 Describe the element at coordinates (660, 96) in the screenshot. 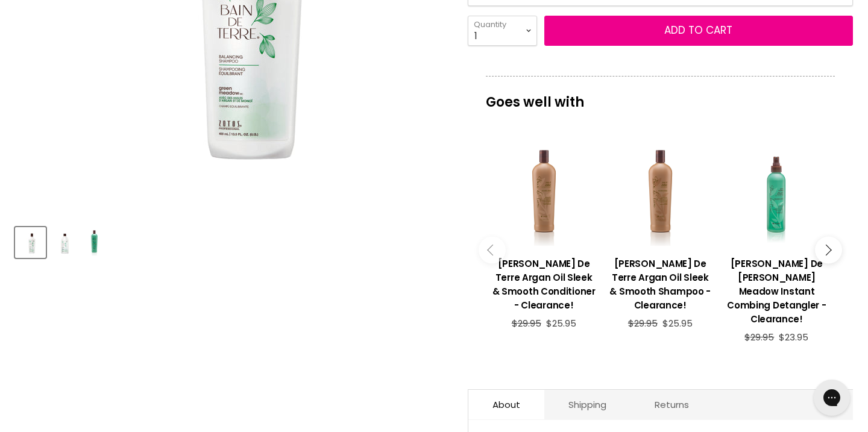

I see `p: Goes well with` at that location.